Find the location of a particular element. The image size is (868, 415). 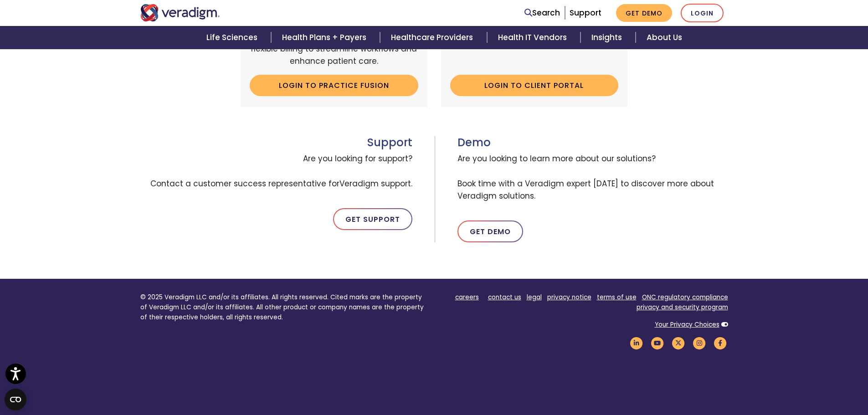

a: careers is located at coordinates (467, 297).